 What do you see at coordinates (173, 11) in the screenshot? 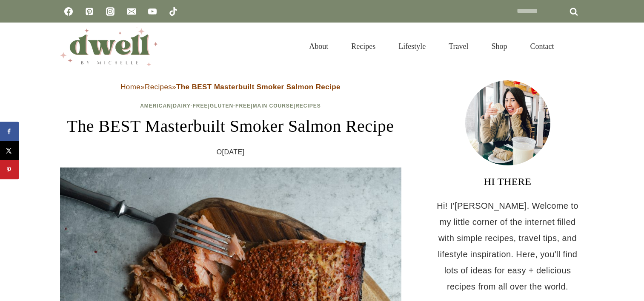
I see `a: TikTok` at bounding box center [173, 11].